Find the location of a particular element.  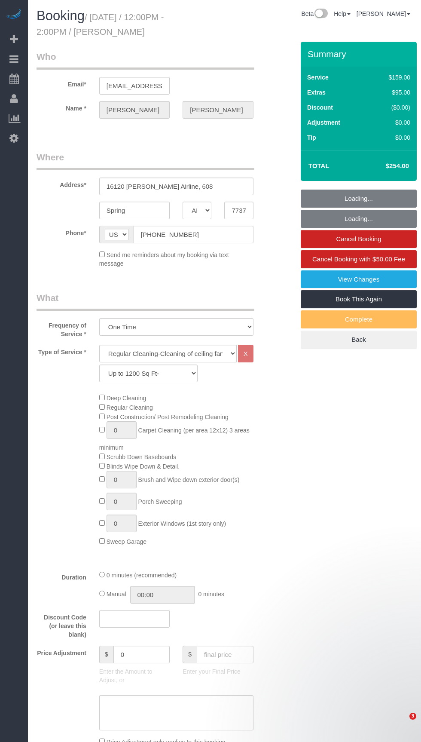

input: final price is located at coordinates (225, 655).